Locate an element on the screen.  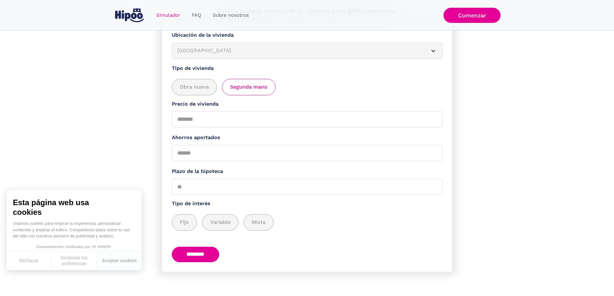
label: Plazo de la hipoteca is located at coordinates (307, 172).